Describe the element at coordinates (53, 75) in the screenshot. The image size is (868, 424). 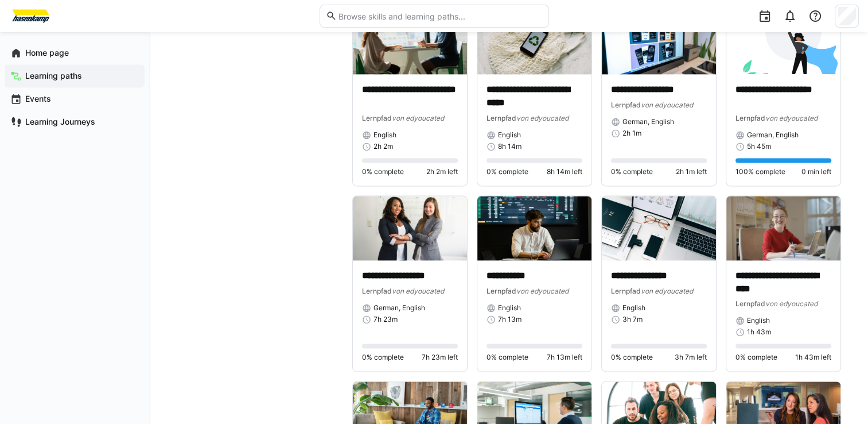
I see `font: Learning paths` at that location.